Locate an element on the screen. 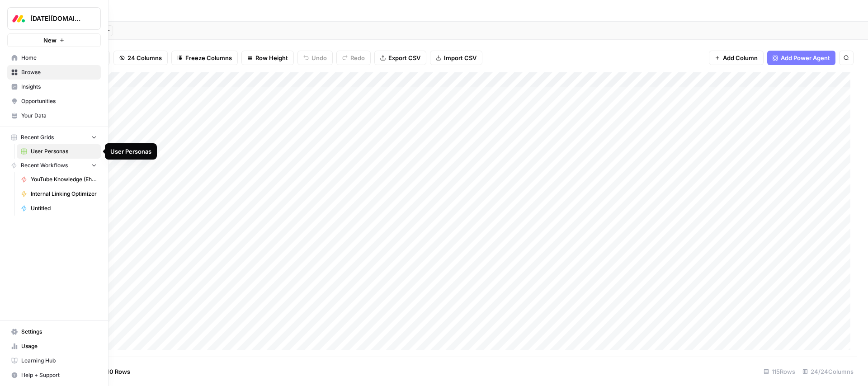 This screenshot has height=386, width=868. span: Settings is located at coordinates (59, 332).